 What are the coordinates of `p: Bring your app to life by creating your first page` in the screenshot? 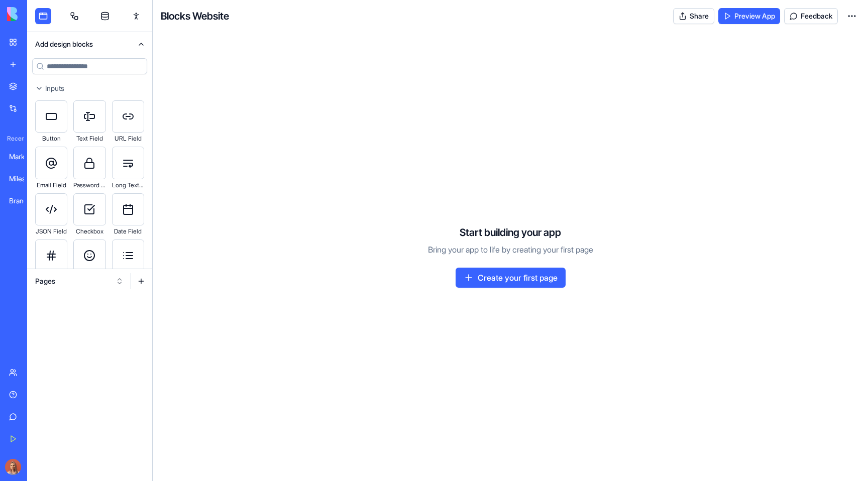 It's located at (510, 249).